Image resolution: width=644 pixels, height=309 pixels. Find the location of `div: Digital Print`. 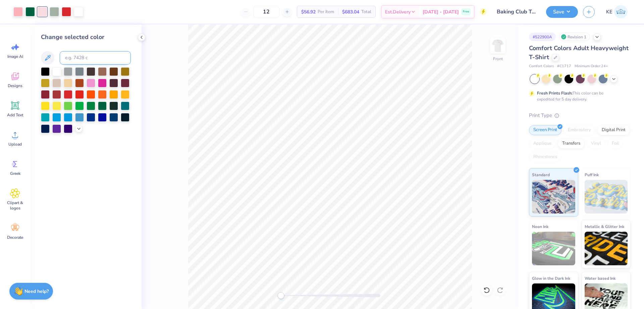

div: Digital Print is located at coordinates (614, 130).